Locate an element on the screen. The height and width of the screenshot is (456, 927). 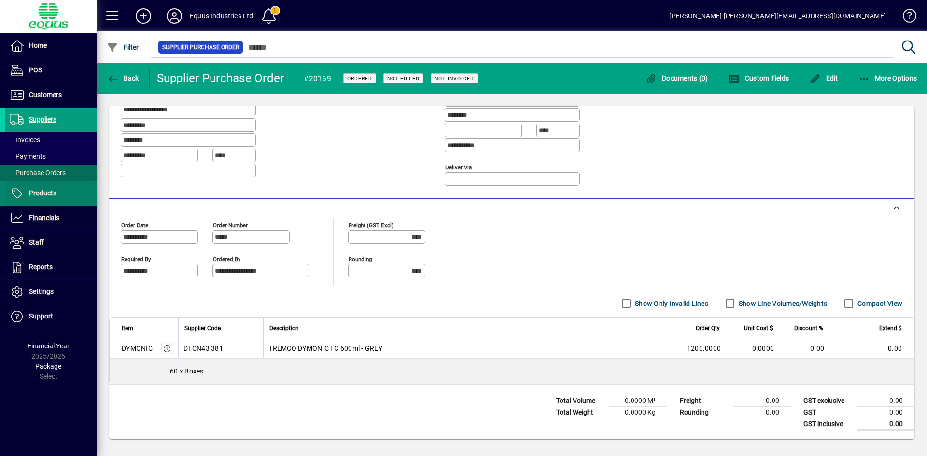
a: Home is located at coordinates (51, 46).